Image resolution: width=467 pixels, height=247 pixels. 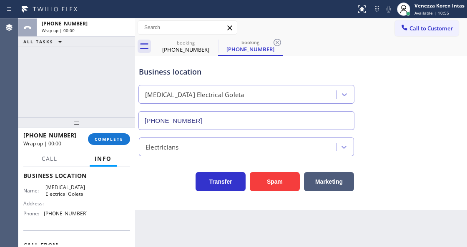 What do you see at coordinates (427, 28) in the screenshot?
I see `button: Call to Customer` at bounding box center [427, 28].